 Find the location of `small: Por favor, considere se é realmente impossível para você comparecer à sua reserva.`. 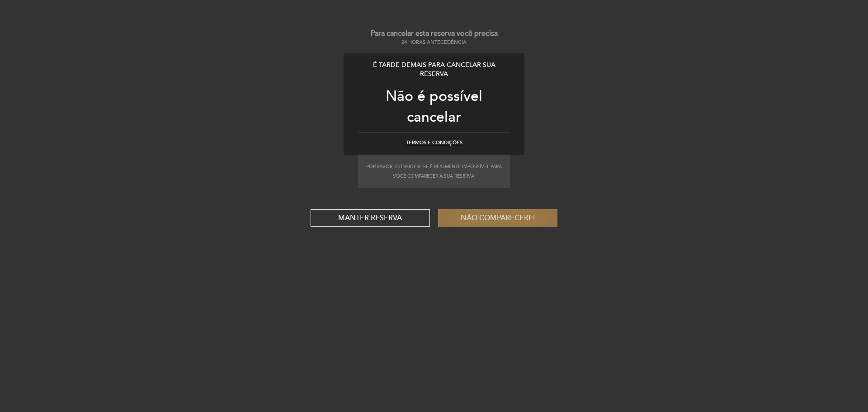

small: Por favor, considere se é realmente impossível para você comparecer à sua reserva. is located at coordinates (434, 172).